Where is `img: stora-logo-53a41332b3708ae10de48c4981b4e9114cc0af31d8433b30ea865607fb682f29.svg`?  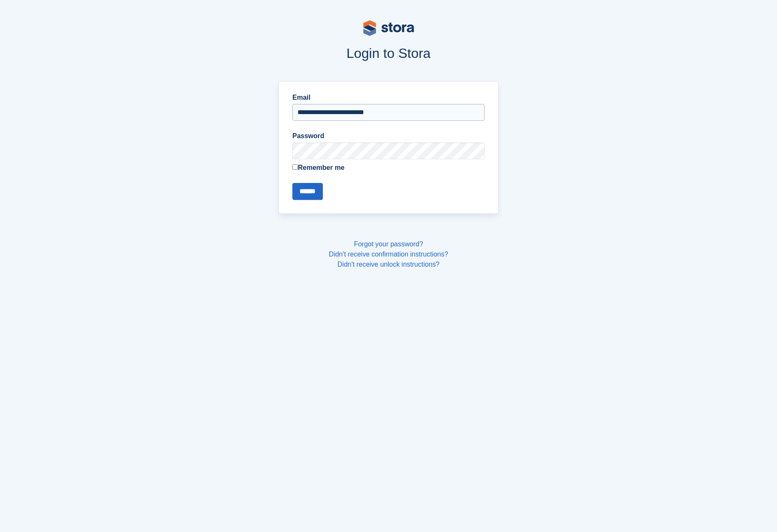 img: stora-logo-53a41332b3708ae10de48c4981b4e9114cc0af31d8433b30ea865607fb682f29.svg is located at coordinates (389, 28).